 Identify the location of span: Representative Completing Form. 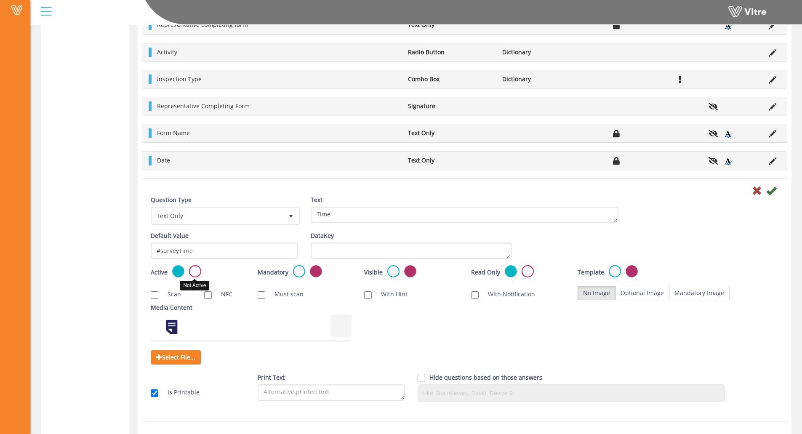
(203, 106).